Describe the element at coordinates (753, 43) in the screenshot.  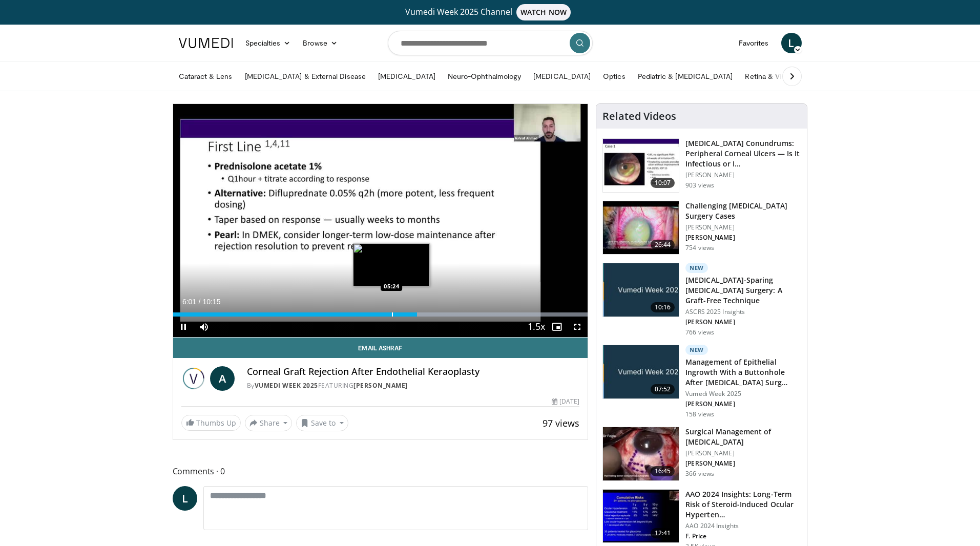
I see `a: Favorites` at that location.